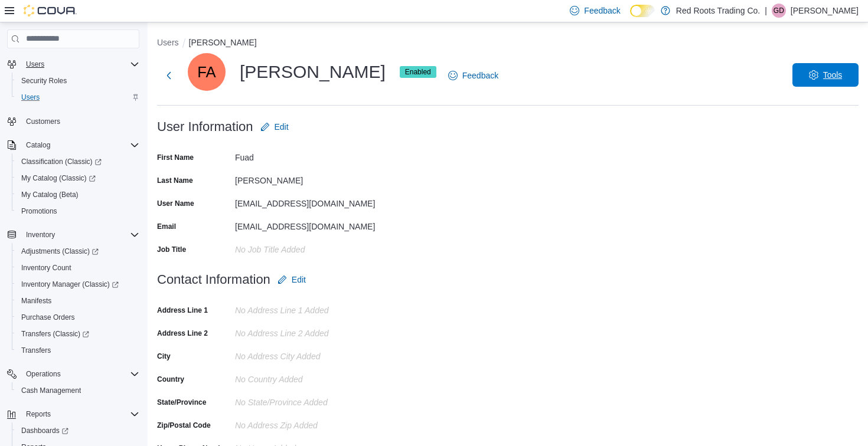 This screenshot has width=868, height=446. Describe the element at coordinates (175, 158) in the screenshot. I see `label: First Name` at that location.